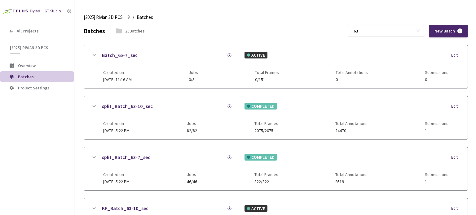  Describe the element at coordinates (383, 31) in the screenshot. I see `input: Search` at that location.